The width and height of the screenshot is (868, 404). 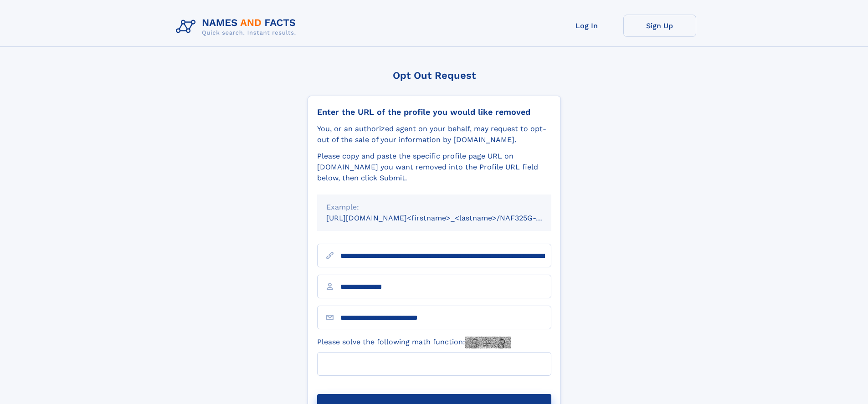 What do you see at coordinates (434, 112) in the screenshot?
I see `div: Enter the URL of the profile you would like removed` at bounding box center [434, 112].